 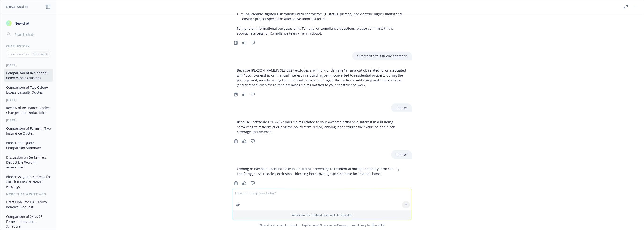 What do you see at coordinates (32, 34) in the screenshot?
I see `input: Search chats` at bounding box center [32, 34].